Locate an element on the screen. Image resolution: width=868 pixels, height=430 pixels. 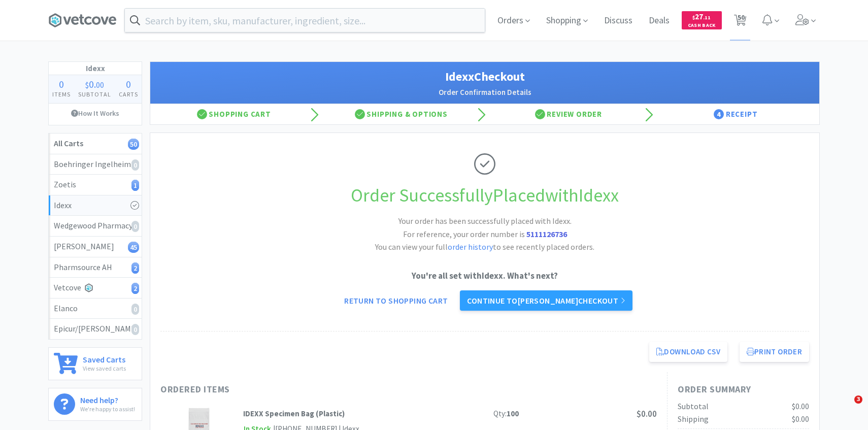
div: Shopping Cart is located at coordinates (234, 114).